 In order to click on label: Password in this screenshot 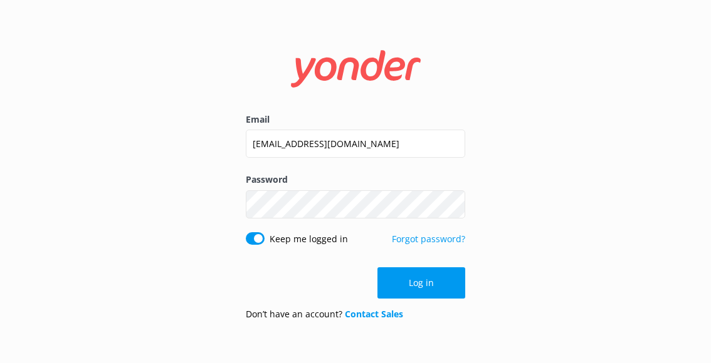, I will do `click(355, 180)`.